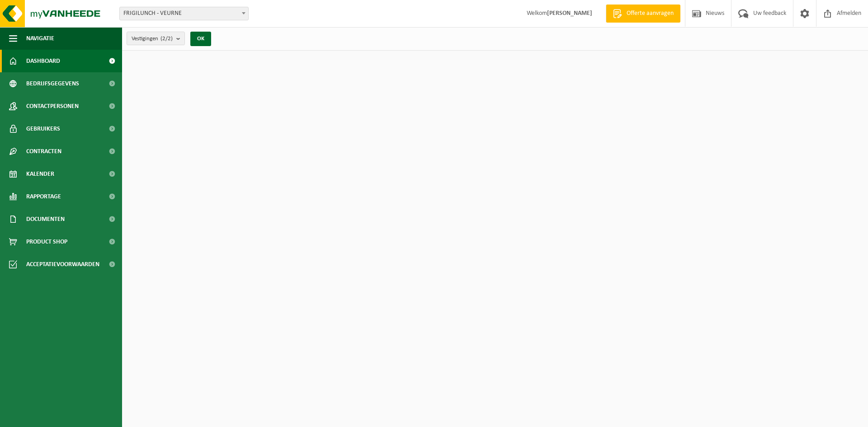 This screenshot has height=427, width=868. What do you see at coordinates (63, 264) in the screenshot?
I see `span: Acceptatievoorwaarden` at bounding box center [63, 264].